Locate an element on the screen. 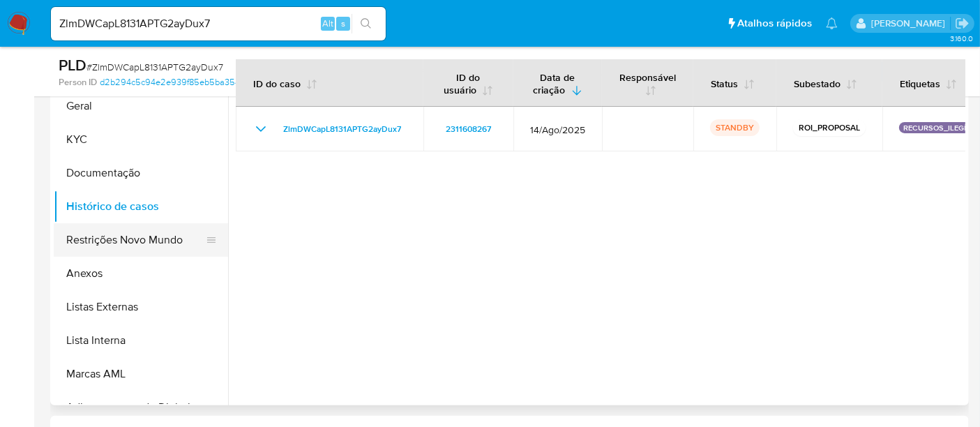 Image resolution: width=980 pixels, height=427 pixels. button: Histórico de casos is located at coordinates (141, 206).